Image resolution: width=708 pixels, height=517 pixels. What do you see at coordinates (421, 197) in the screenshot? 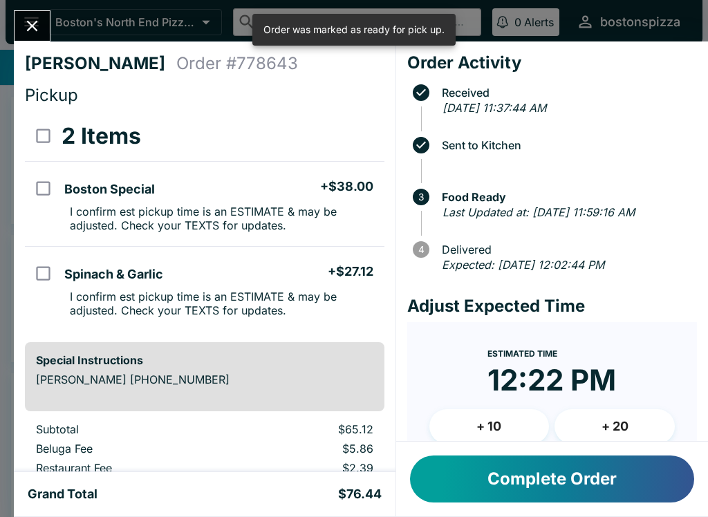
I see `text: 3` at bounding box center [421, 197].